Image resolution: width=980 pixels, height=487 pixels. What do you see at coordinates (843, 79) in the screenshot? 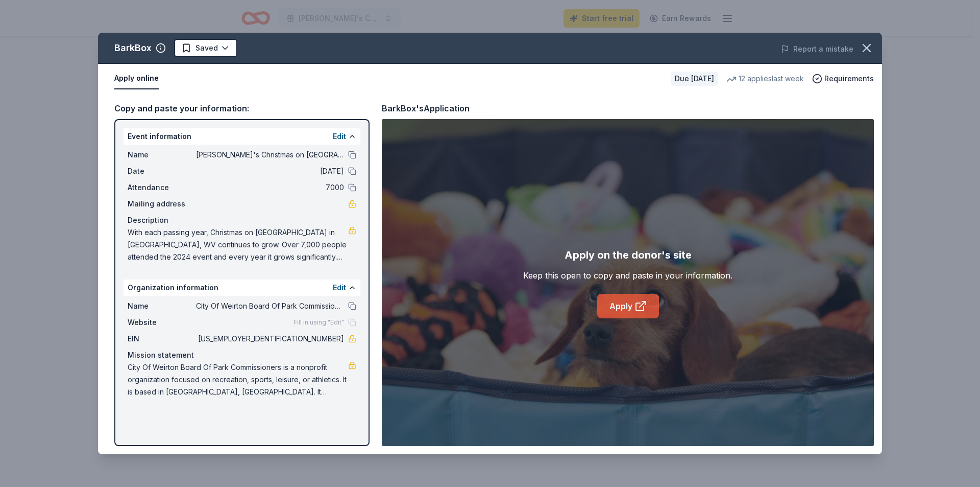
I see `button: Requirements` at bounding box center [843, 79].